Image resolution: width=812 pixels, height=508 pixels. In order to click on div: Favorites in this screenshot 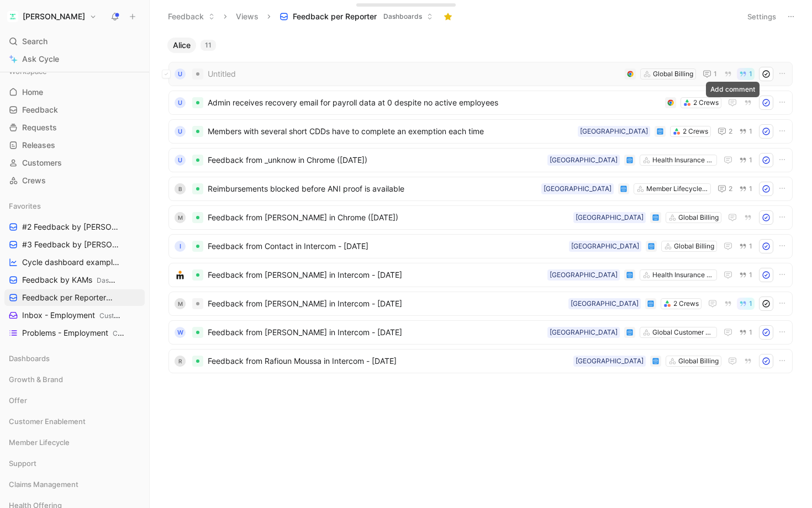, I will do `click(75, 206)`.